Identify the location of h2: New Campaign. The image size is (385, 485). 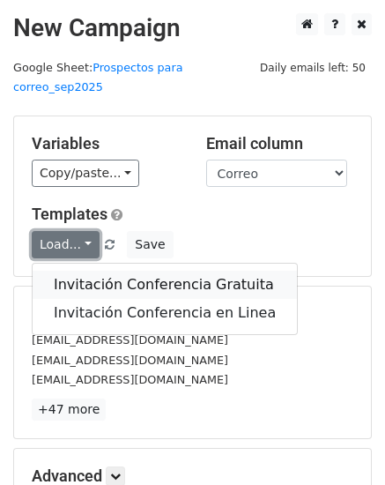
(192, 28).